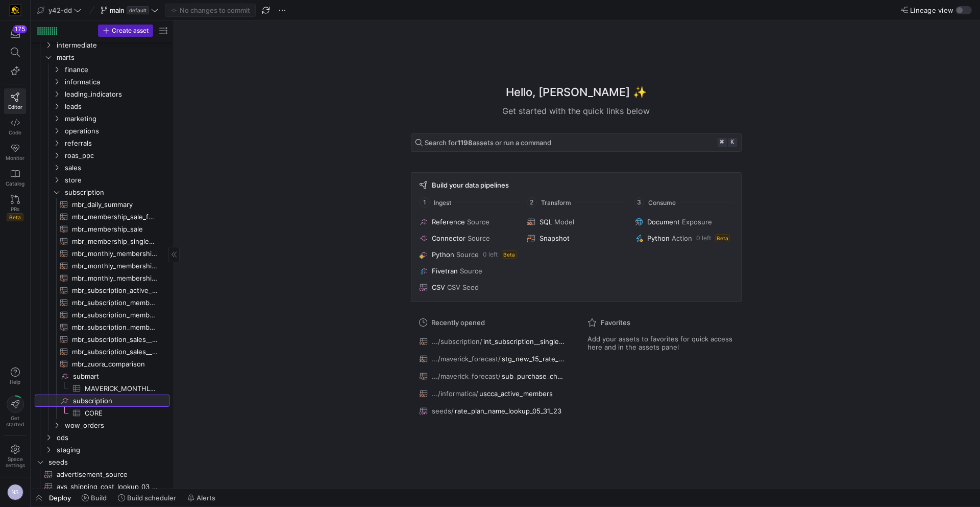 The image size is (980, 507). Describe the element at coordinates (112, 450) in the screenshot. I see `span: staging` at that location.